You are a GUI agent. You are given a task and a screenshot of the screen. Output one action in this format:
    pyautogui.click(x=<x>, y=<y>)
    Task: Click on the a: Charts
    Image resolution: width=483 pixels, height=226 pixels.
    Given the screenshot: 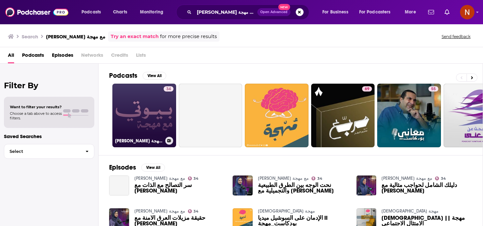 What is the action you would take?
    pyautogui.click(x=120, y=12)
    